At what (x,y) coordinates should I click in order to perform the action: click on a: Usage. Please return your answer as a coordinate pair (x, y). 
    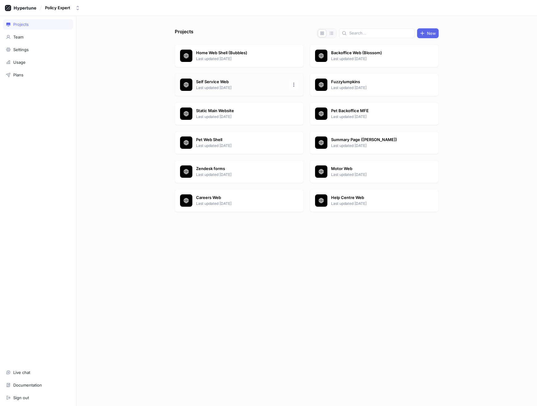
    Looking at the image, I should click on (38, 62).